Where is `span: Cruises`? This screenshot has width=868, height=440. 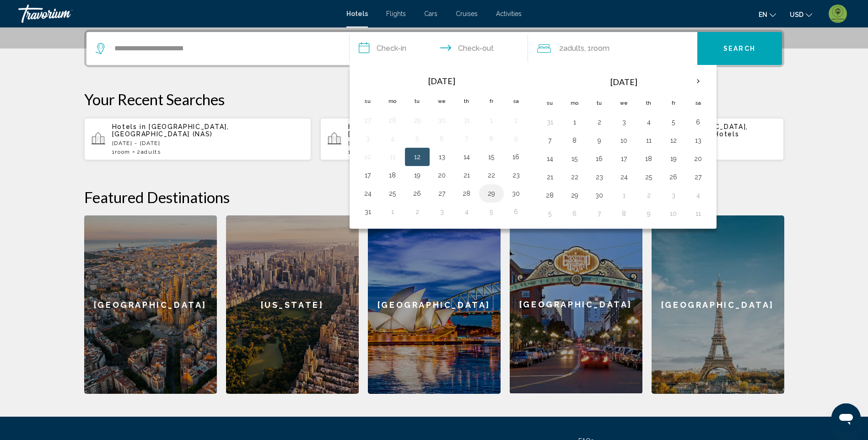
span: Cruises is located at coordinates (467, 14).